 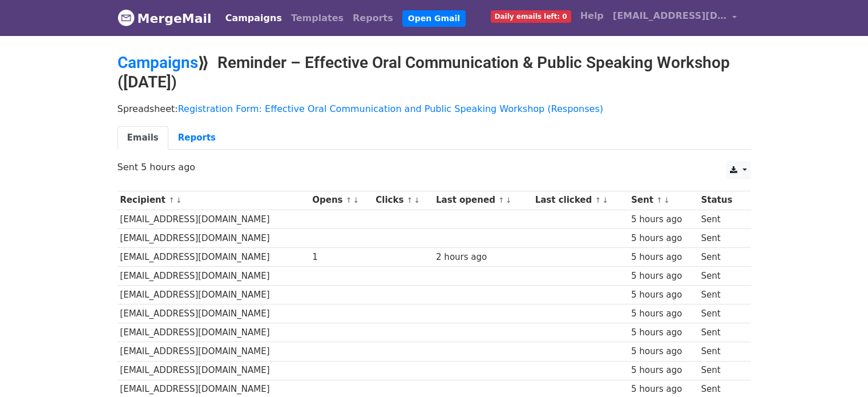 What do you see at coordinates (434, 108) in the screenshot?
I see `p: Spreadsheet:` at bounding box center [434, 108].